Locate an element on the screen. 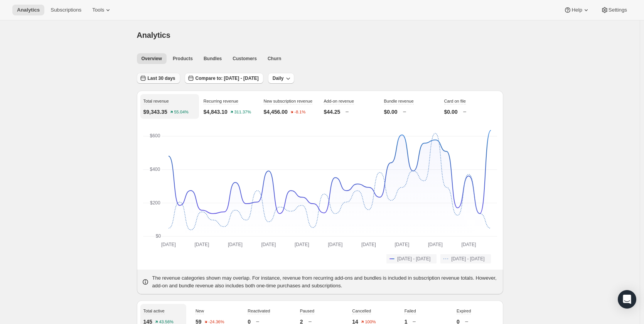 Image resolution: width=644 pixels, height=324 pixels. span: Card on file is located at coordinates (455, 101).